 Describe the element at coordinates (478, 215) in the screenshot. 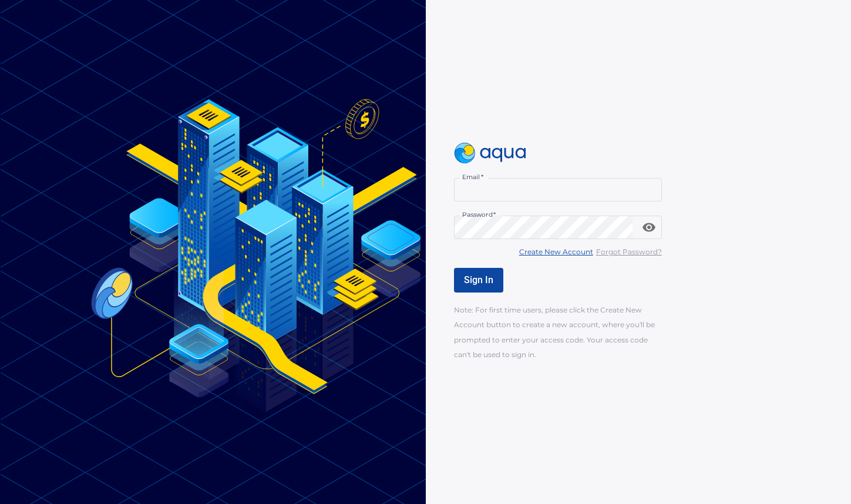

I see `label: Password` at that location.